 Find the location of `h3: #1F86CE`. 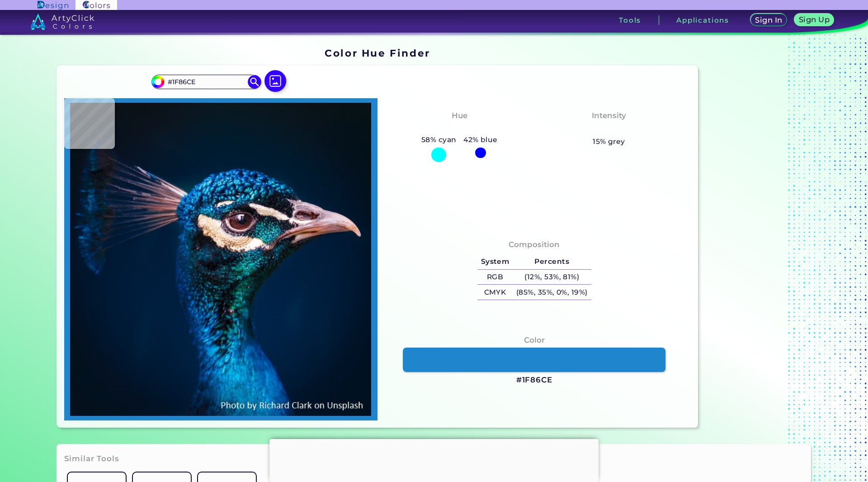

h3: #1F86CE is located at coordinates (534, 380).